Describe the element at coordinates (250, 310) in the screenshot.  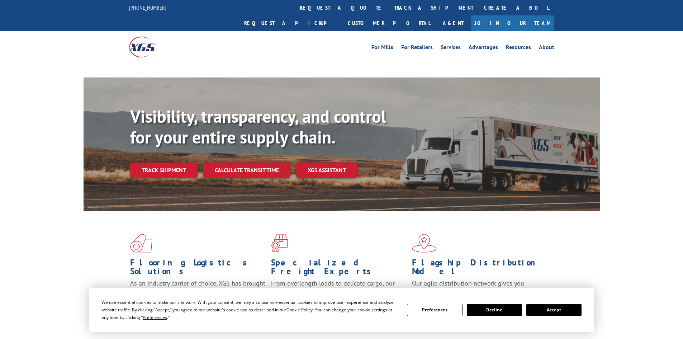
I see `div: We use essential cookies to make our site work. With your consent, we may also use non-essential ...` at that location.